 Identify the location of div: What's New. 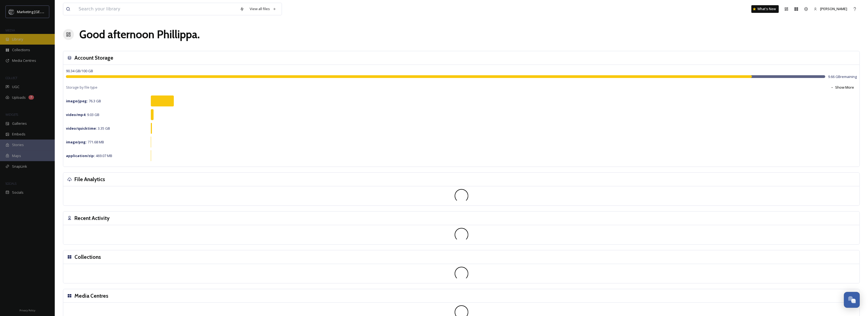
(766, 9).